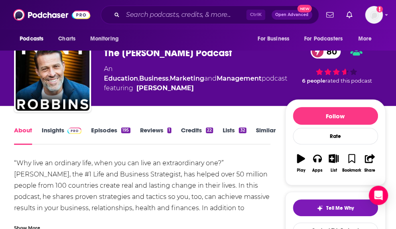 This screenshot has width=396, height=229. I want to click on a: 80, so click(326, 51).